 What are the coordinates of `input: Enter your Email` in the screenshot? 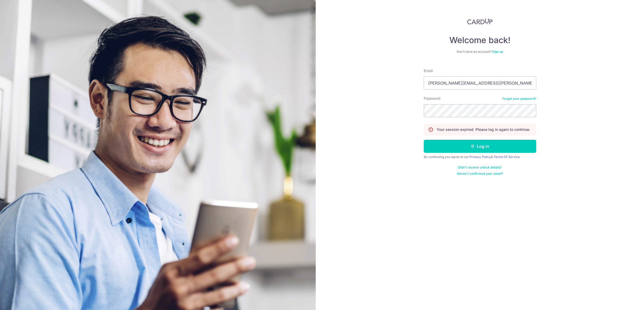 It's located at (480, 83).